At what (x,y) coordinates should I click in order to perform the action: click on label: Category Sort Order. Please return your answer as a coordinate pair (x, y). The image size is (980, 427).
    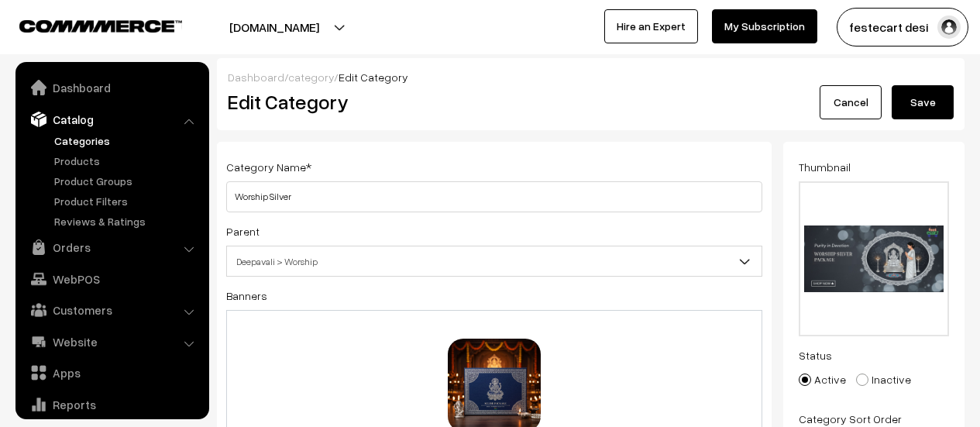
    Looking at the image, I should click on (850, 419).